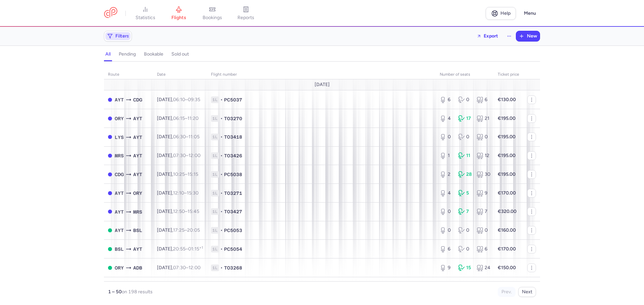 Image resolution: width=644 pixels, height=305 pixels. I want to click on time: 15:15, so click(193, 174).